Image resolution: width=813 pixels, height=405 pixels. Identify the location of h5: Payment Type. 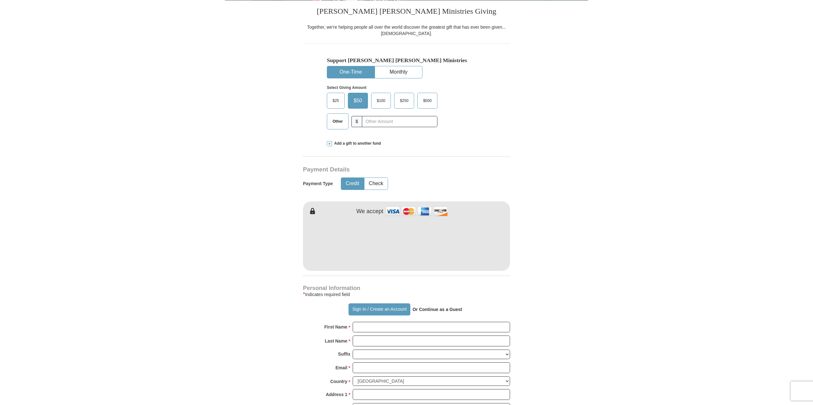
(318, 183).